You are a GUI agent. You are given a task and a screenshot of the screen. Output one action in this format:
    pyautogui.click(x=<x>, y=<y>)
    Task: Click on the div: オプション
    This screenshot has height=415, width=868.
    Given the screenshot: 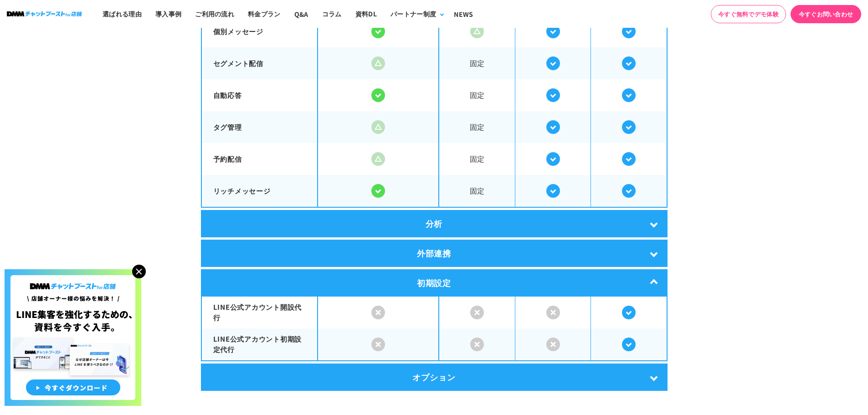 What is the action you would take?
    pyautogui.click(x=435, y=377)
    